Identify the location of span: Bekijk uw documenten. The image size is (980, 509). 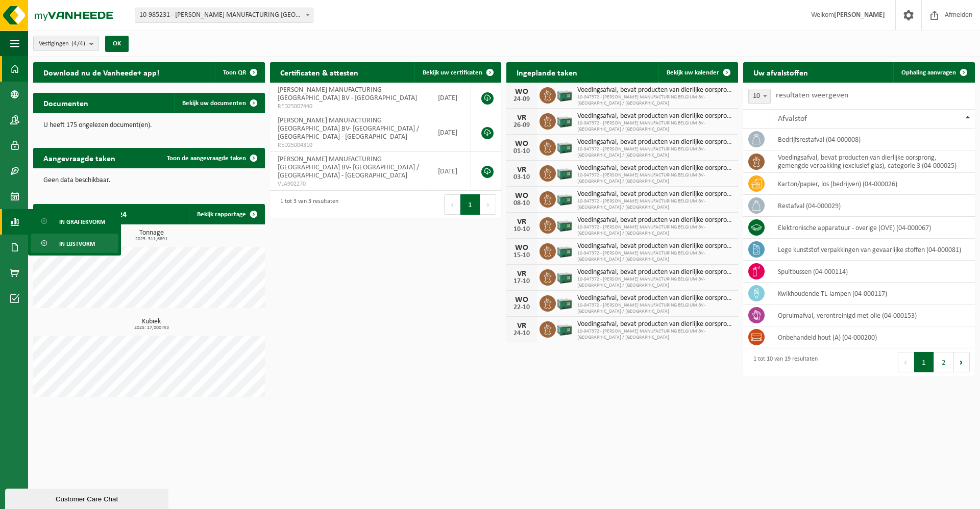
(214, 103).